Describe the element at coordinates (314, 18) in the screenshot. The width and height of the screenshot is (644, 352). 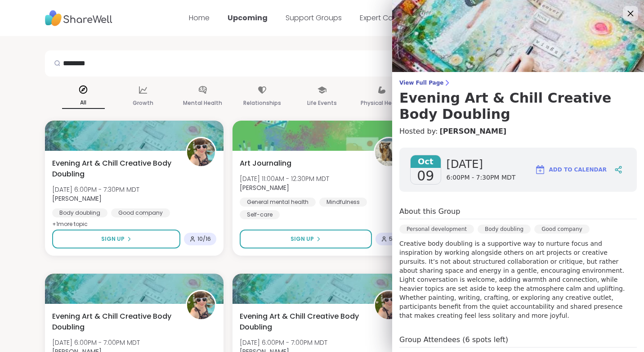
I see `a: Support Groups` at that location.